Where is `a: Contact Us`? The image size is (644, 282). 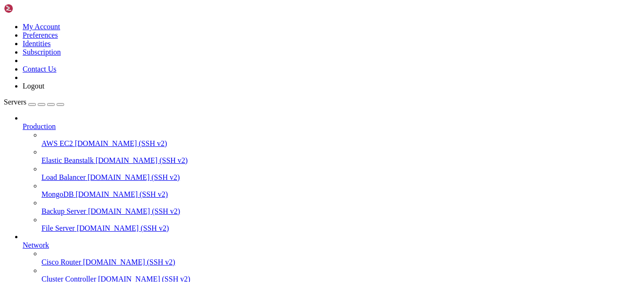 a: Contact Us is located at coordinates (40, 69).